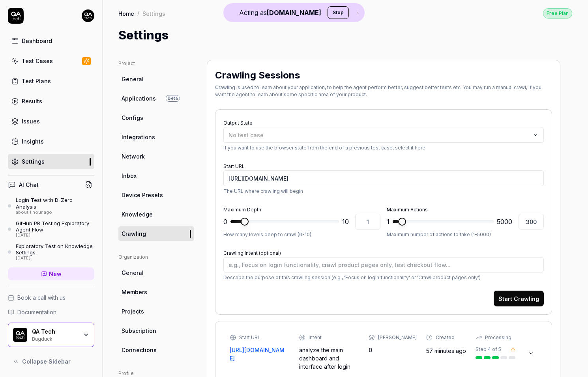 The height and width of the screenshot is (377, 588). Describe the element at coordinates (139, 350) in the screenshot. I see `span: Connections` at that location.